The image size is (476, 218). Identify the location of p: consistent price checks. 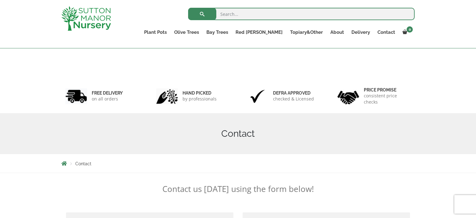
(388, 99).